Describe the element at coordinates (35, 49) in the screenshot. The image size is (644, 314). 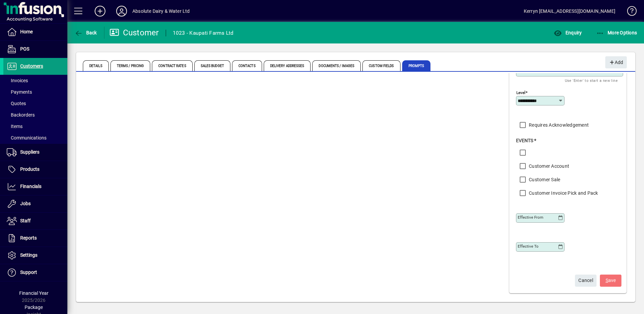
I see `a: POS` at that location.